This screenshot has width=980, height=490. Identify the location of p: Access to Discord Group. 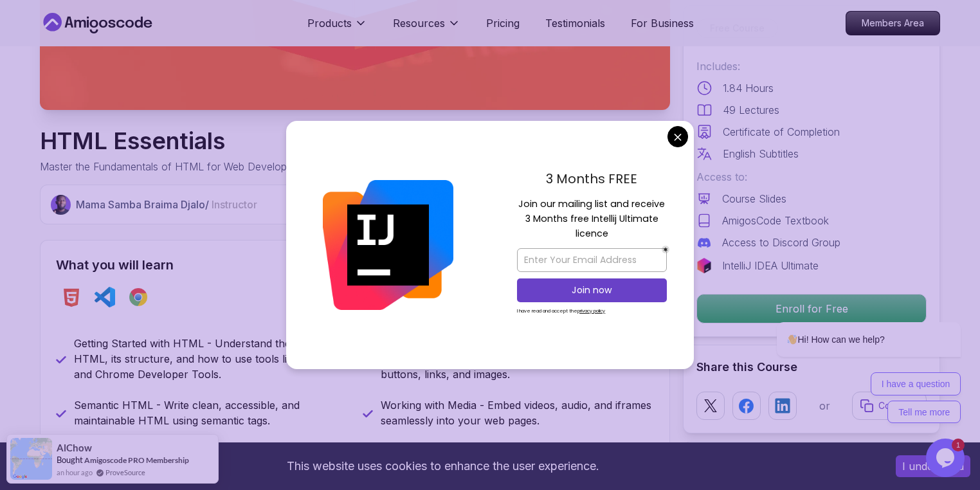
(781, 243).